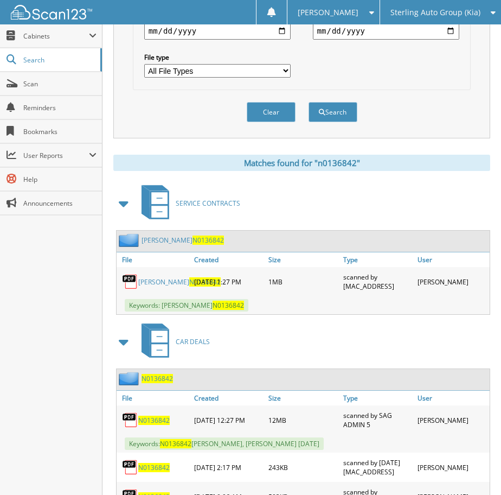  Describe the element at coordinates (188, 203) in the screenshot. I see `a: SERVICE CONTRACTS` at that location.